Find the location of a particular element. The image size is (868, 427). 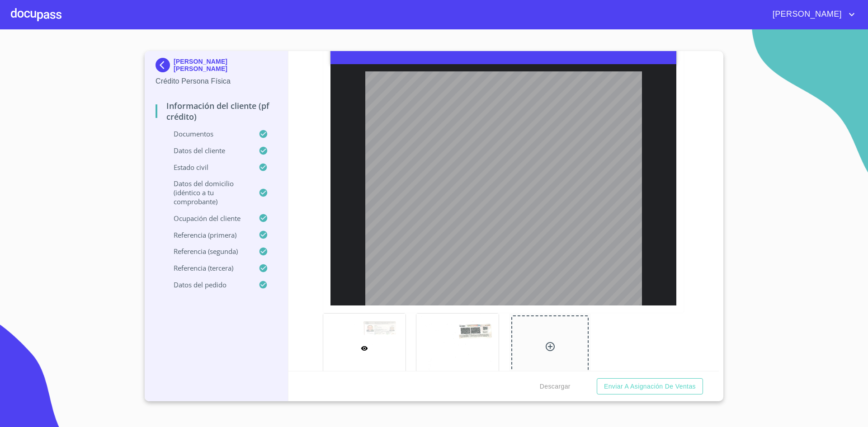

p: Datos del domicilio (idéntico a tu comprobante) is located at coordinates (207, 193).